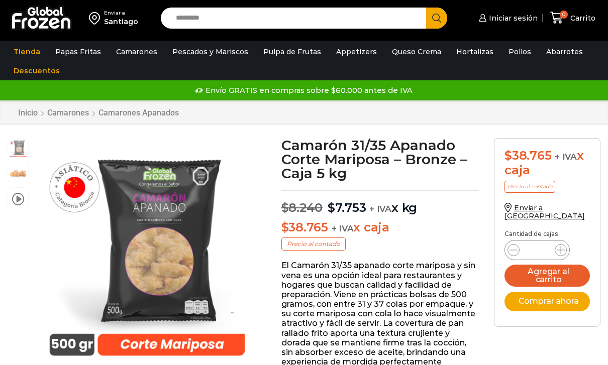  Describe the element at coordinates (520, 52) in the screenshot. I see `a: Pollos` at that location.